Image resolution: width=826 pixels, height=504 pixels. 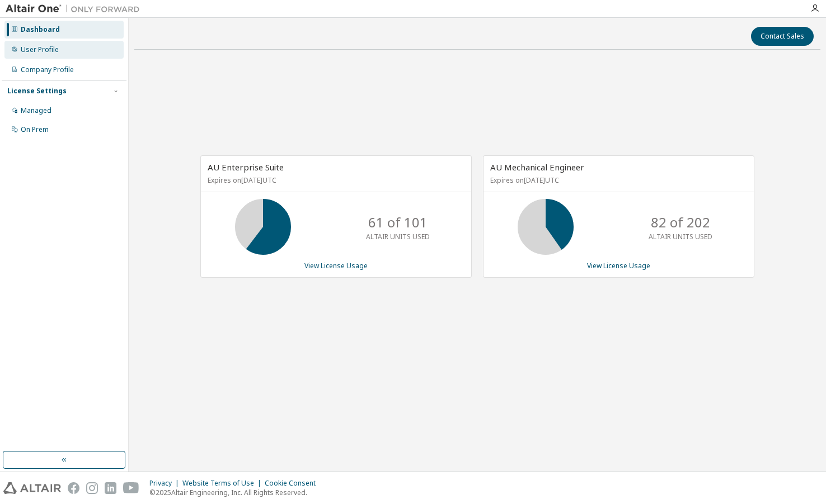 I want to click on img: linkedin.svg, so click(x=110, y=488).